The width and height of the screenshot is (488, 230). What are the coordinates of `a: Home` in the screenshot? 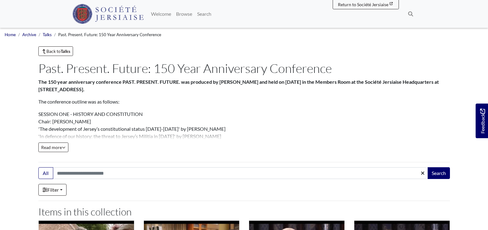 It's located at (10, 35).